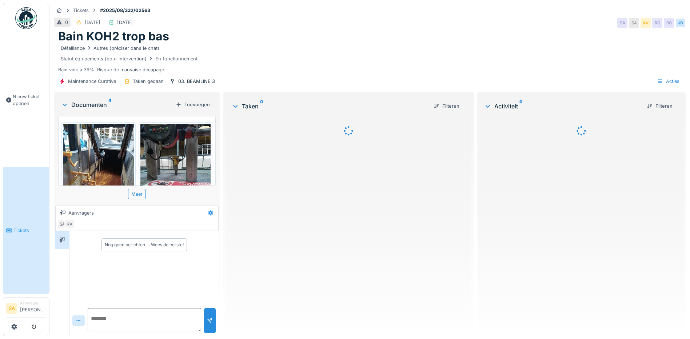 This screenshot has height=339, width=690. I want to click on span: Tickets, so click(30, 230).